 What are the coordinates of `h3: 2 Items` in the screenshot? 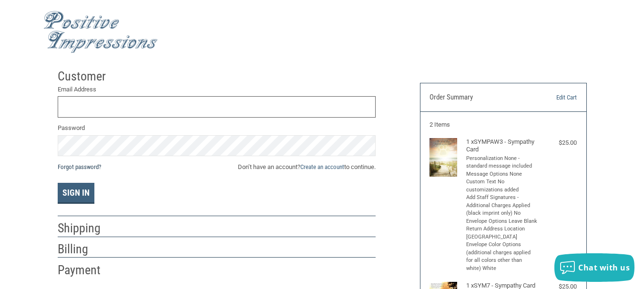 It's located at (503, 124).